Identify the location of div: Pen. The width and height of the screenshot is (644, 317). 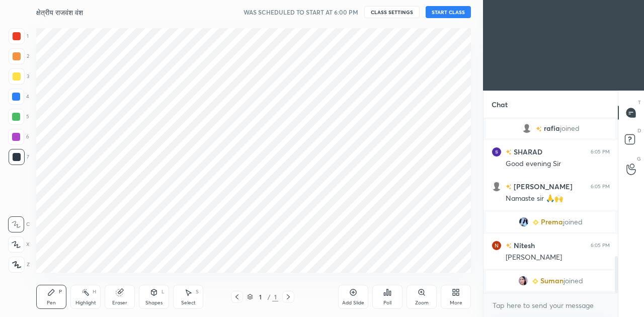
(52, 303).